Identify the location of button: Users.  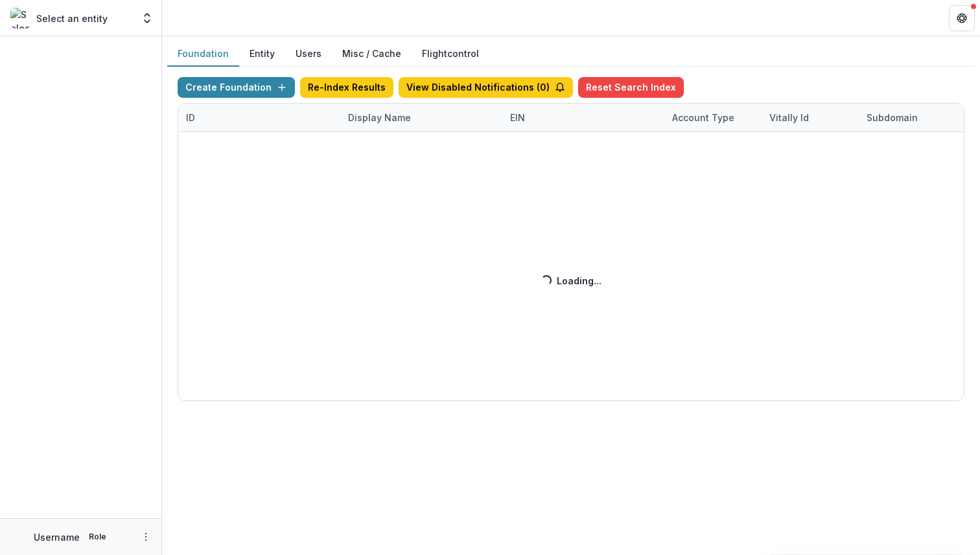
(308, 54).